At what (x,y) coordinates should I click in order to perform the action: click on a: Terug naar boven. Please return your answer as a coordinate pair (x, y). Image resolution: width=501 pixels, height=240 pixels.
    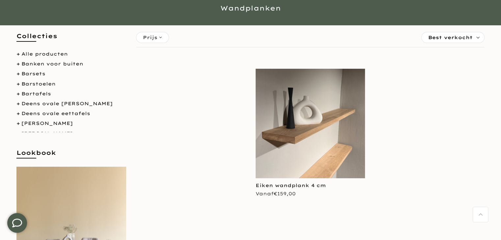
    Looking at the image, I should click on (480, 215).